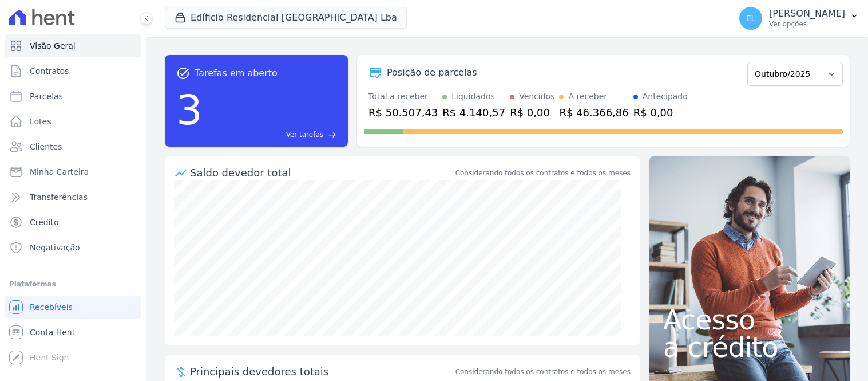 This screenshot has height=381, width=868. Describe the element at coordinates (272, 135) in the screenshot. I see `a: Ver tarefas east` at that location.